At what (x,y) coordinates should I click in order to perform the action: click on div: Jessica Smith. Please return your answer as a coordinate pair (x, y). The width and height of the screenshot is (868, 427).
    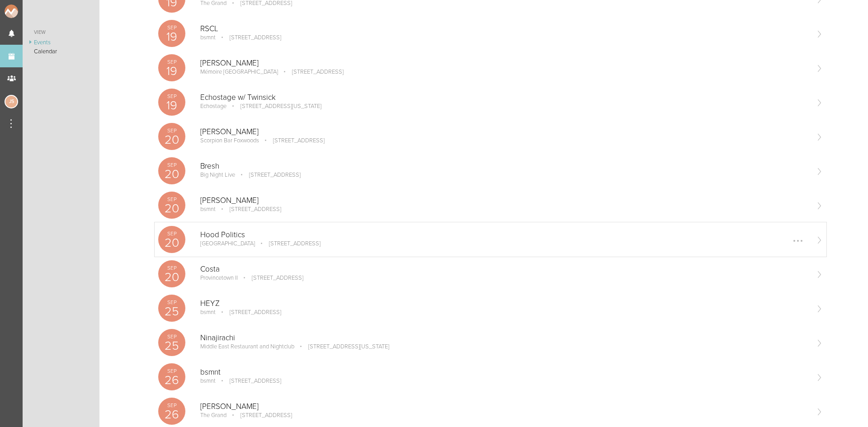
    Looking at the image, I should click on (11, 102).